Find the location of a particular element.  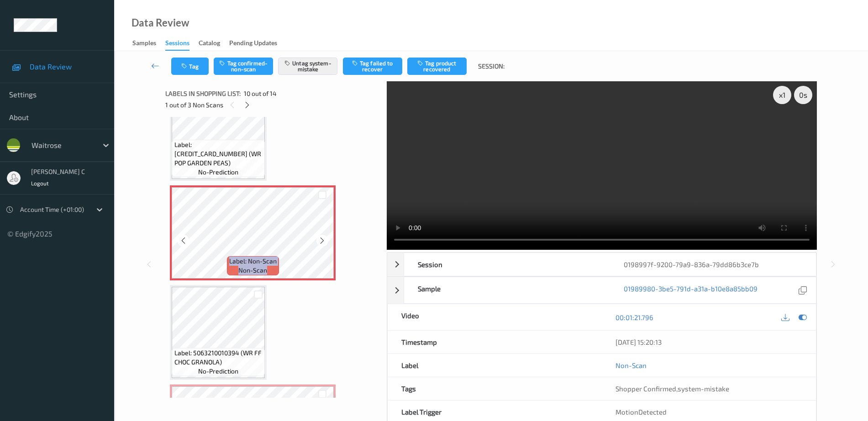

div: Sessions is located at coordinates (177, 44).